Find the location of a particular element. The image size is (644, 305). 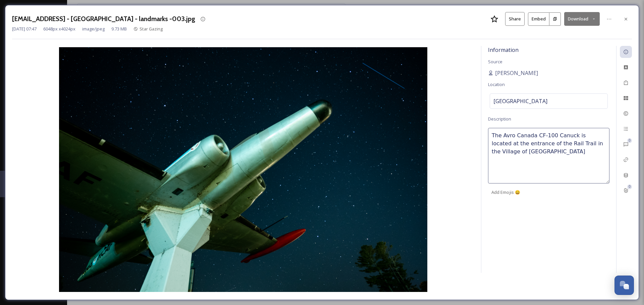

button: Share is located at coordinates (515, 19).